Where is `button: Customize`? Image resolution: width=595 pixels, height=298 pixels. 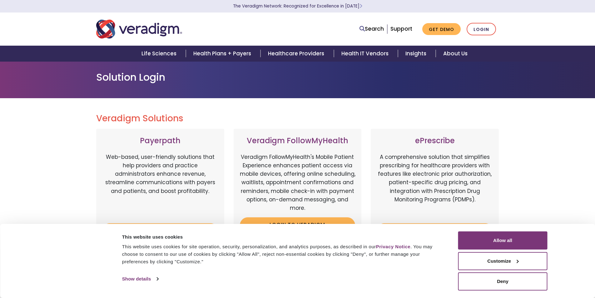
button: Customize is located at coordinates (503, 261).